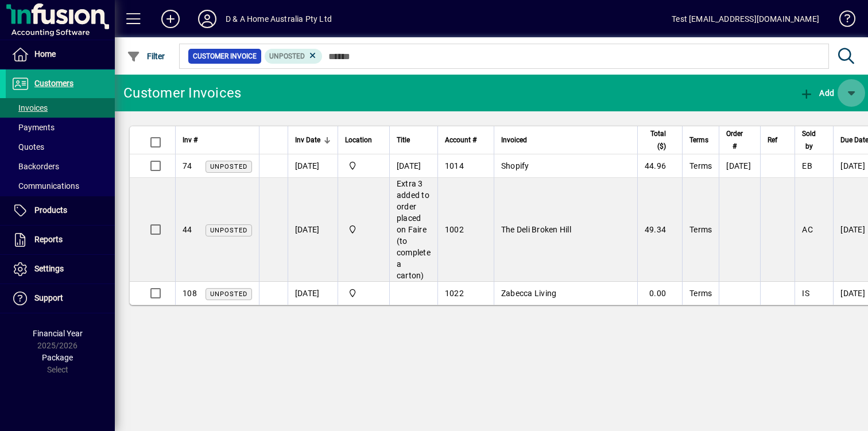 The height and width of the screenshot is (431, 868). What do you see at coordinates (60, 55) in the screenshot?
I see `a: Home` at bounding box center [60, 55].